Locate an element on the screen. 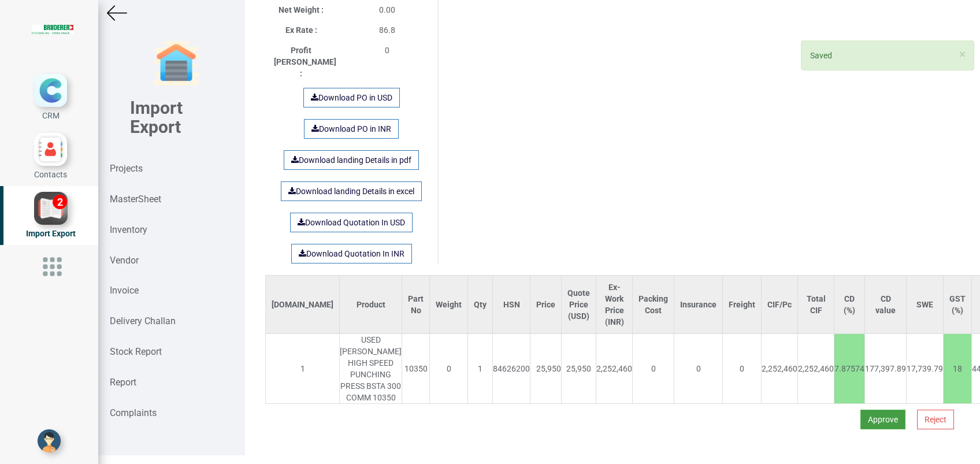 Image resolution: width=980 pixels, height=464 pixels. a: Download Quotation In USD is located at coordinates (351, 222).